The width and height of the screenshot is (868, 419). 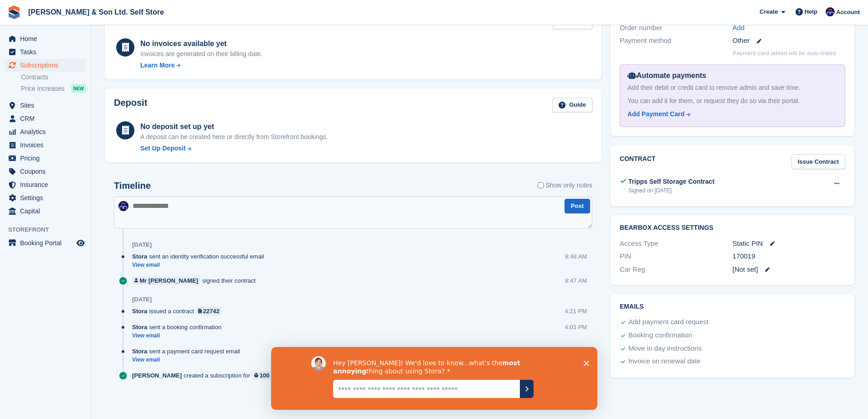 I want to click on p: Payment card added will be auto-linked, so click(x=784, y=53).